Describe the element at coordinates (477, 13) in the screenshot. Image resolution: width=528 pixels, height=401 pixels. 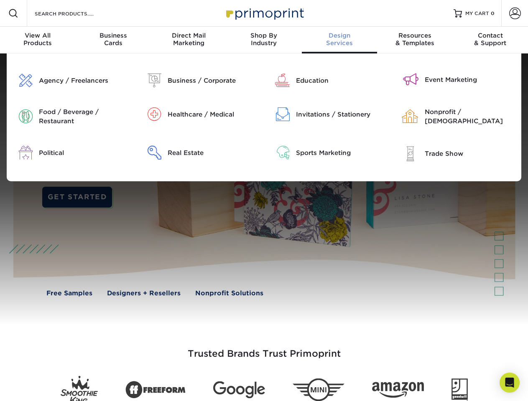
I see `span: MY CART` at that location.